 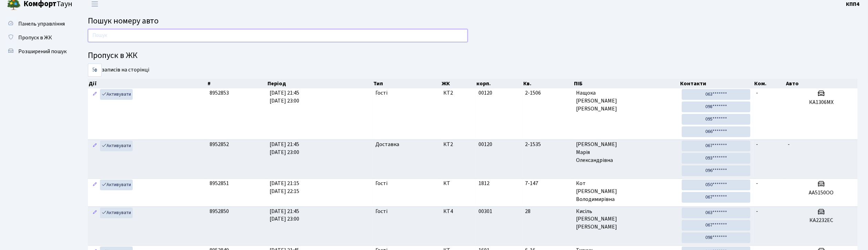 What do you see at coordinates (278, 35) in the screenshot?
I see `input: Пошук` at bounding box center [278, 35].